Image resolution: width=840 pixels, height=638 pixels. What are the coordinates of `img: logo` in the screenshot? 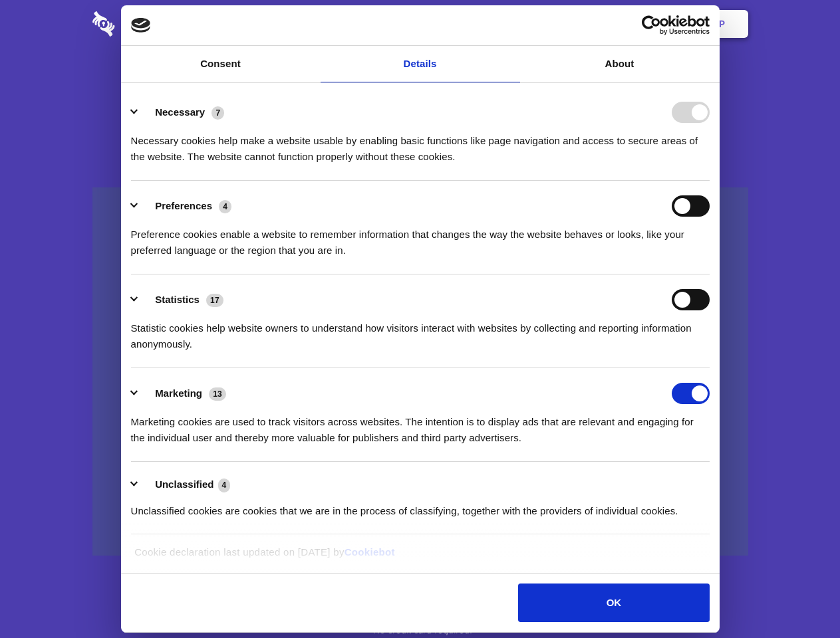 It's located at (141, 25).